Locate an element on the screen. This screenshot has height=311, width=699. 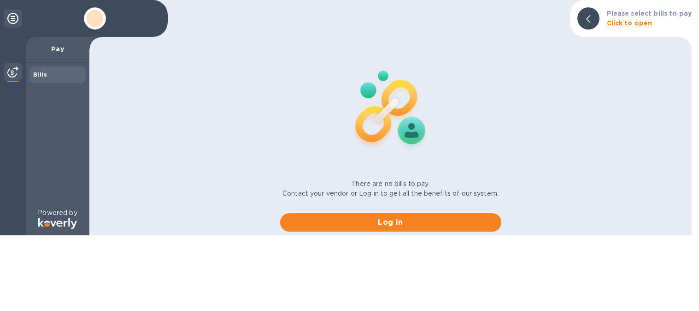
p: There are no bills to pay. Contact your vendor or Log in to get all the benefits of our system. is located at coordinates (390, 188).